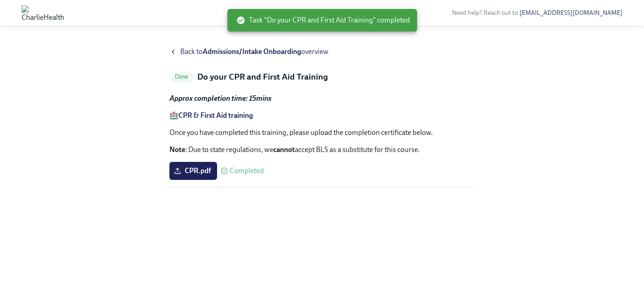 The image size is (644, 304). What do you see at coordinates (216, 115) in the screenshot?
I see `strong: CPR & First Aid training` at bounding box center [216, 115].